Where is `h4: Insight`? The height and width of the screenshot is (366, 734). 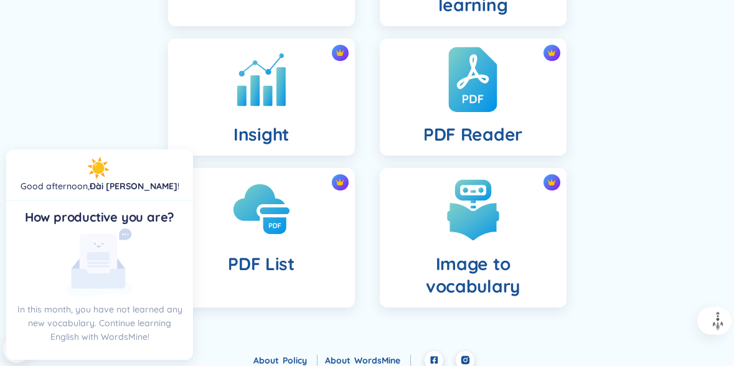
h4: Insight is located at coordinates (261, 134).